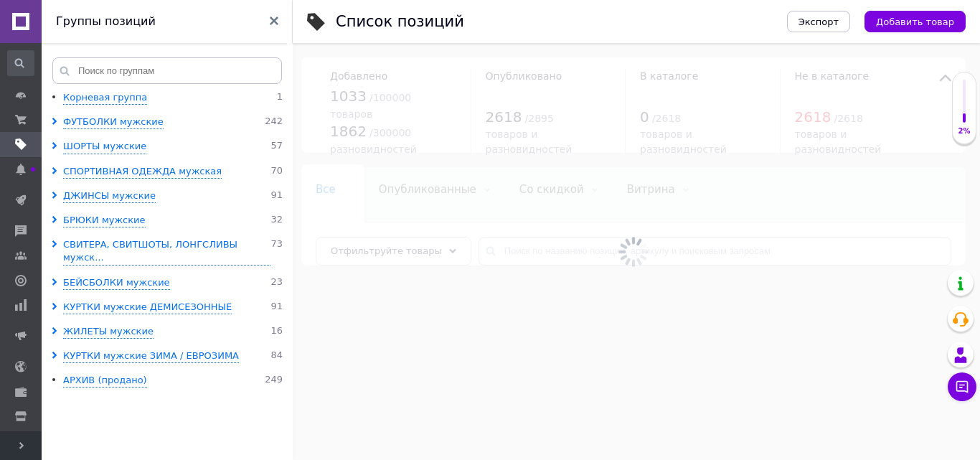 The height and width of the screenshot is (460, 980). Describe the element at coordinates (915, 21) in the screenshot. I see `button: Добавить товар` at that location.